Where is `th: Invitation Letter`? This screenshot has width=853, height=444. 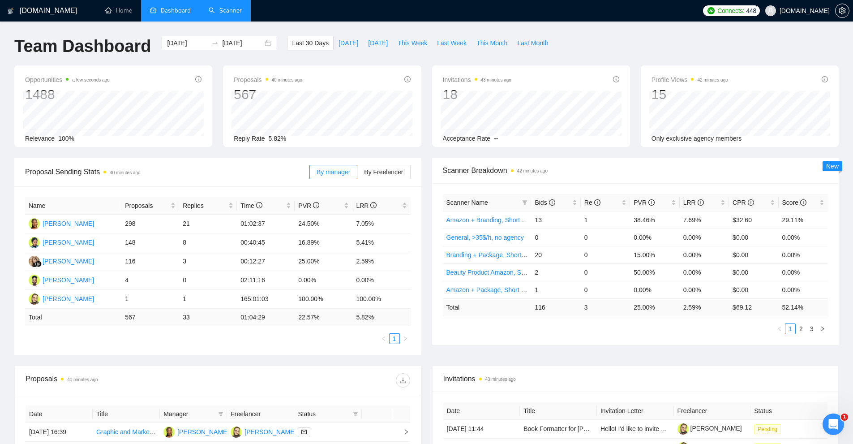
th: Invitation Letter is located at coordinates (636, 411).